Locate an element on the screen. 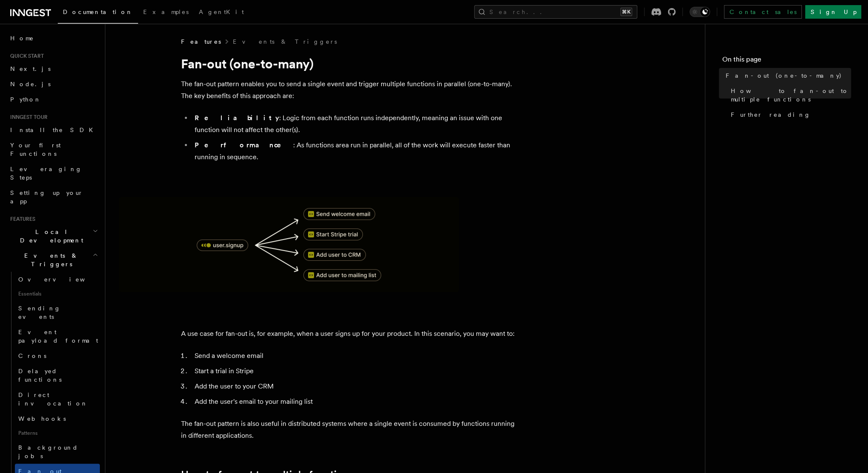 The width and height of the screenshot is (868, 473). a: Node.js is located at coordinates (53, 84).